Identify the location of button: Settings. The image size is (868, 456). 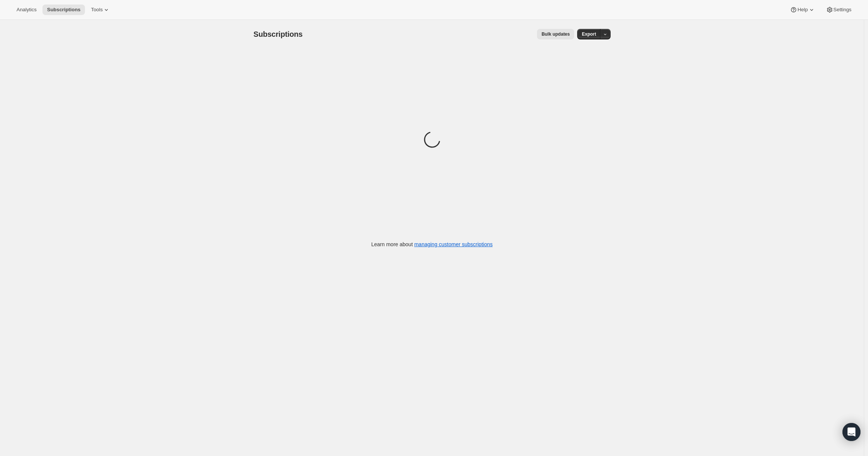
(838, 10).